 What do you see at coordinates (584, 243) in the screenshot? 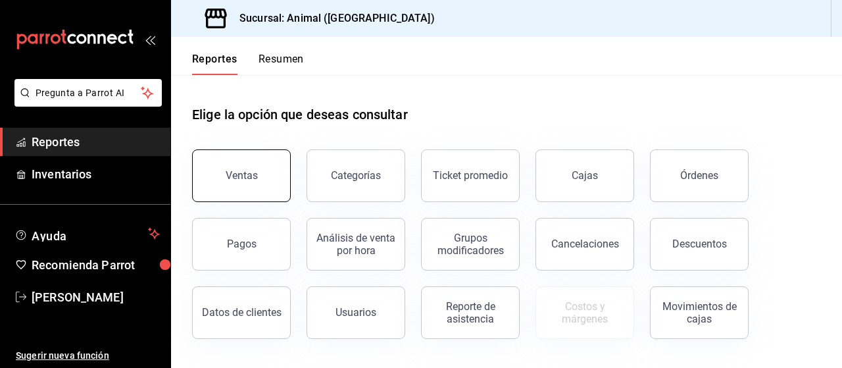
I see `div: Cancelaciones` at bounding box center [584, 243].